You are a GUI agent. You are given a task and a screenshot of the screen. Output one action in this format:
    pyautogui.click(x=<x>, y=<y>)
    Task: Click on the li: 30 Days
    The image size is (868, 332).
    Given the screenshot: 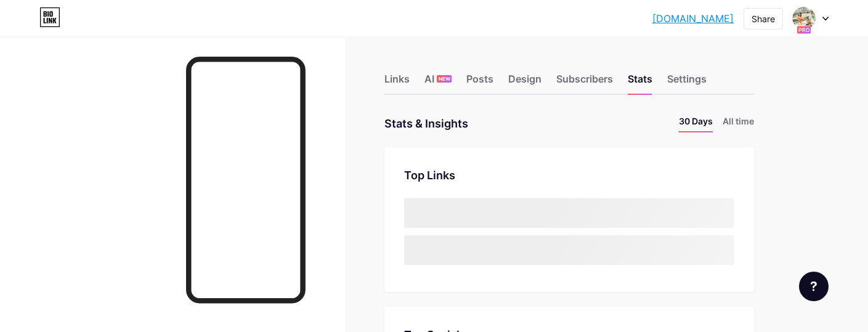 What is the action you would take?
    pyautogui.click(x=695, y=123)
    